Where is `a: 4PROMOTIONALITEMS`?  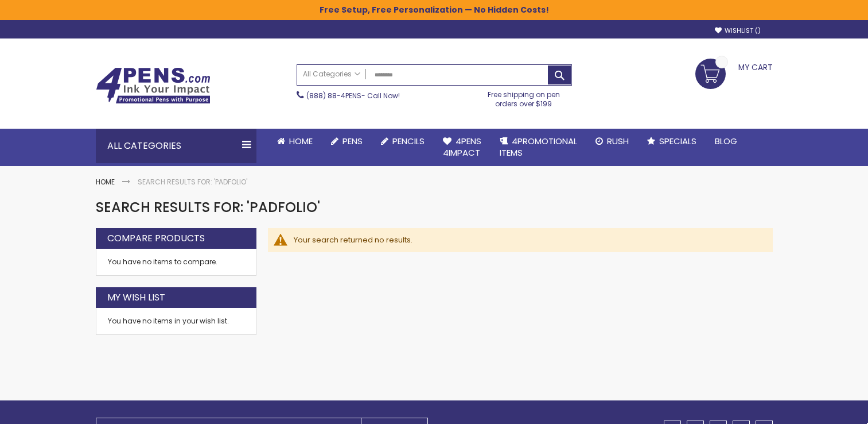 a: 4PROMOTIONALITEMS is located at coordinates (539, 147).